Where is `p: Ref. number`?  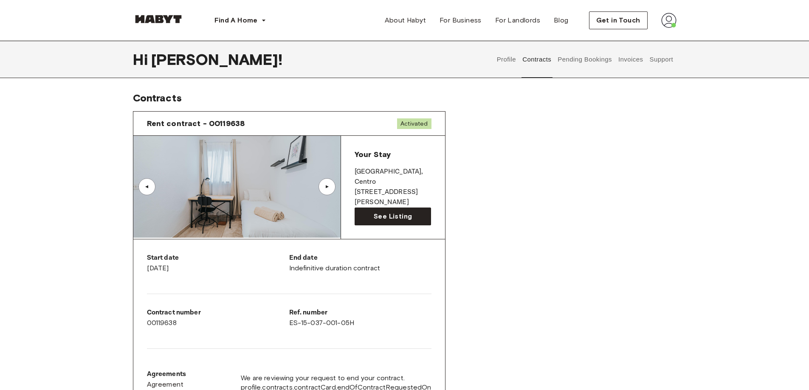 p: Ref. number is located at coordinates (360, 313).